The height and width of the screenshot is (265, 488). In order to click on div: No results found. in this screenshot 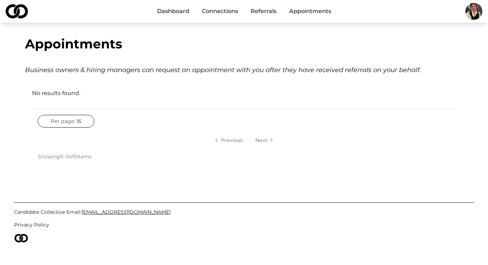, I will do `click(244, 93)`.